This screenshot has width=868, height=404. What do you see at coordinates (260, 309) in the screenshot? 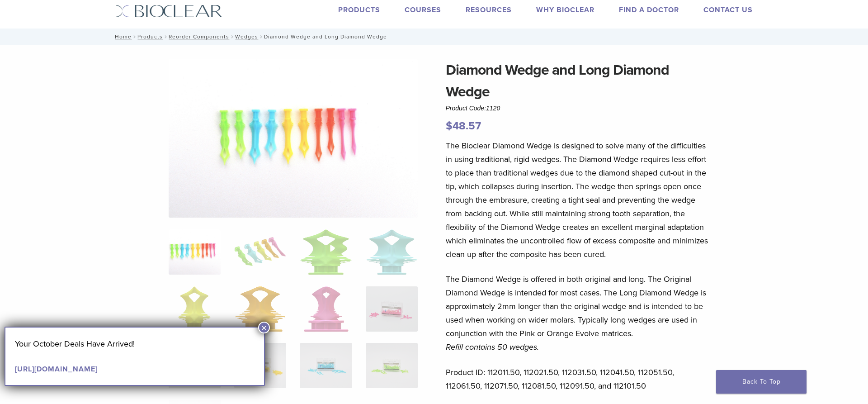
I see `img: Diamond Wedge and Long Diamond Wedge - Image 6` at bounding box center [260, 309].